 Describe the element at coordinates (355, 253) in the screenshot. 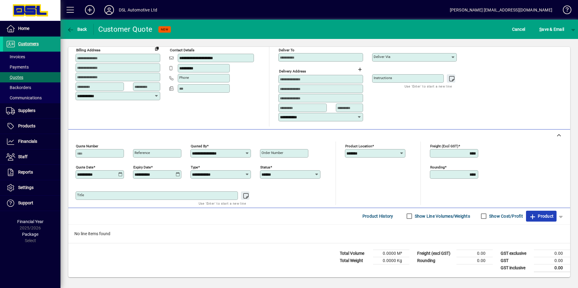

I see `td: Total Volume` at that location.